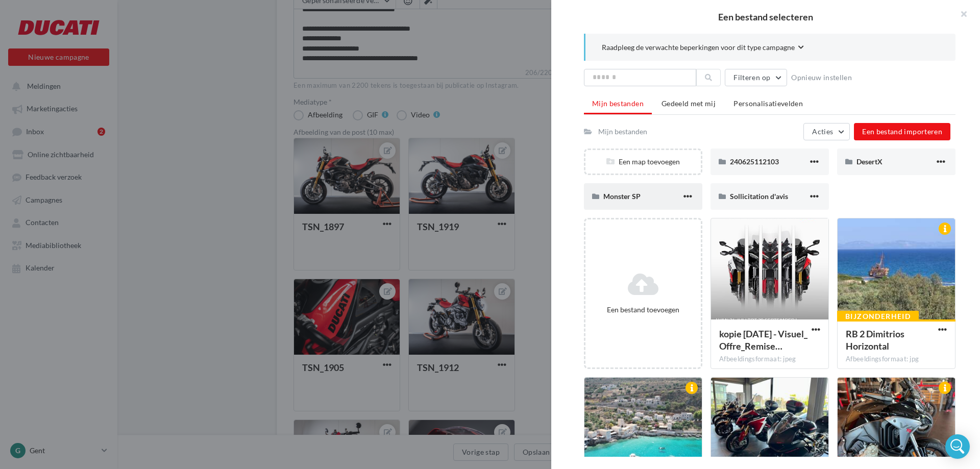 The image size is (980, 469). I want to click on span: Een bestand importeren, so click(902, 131).